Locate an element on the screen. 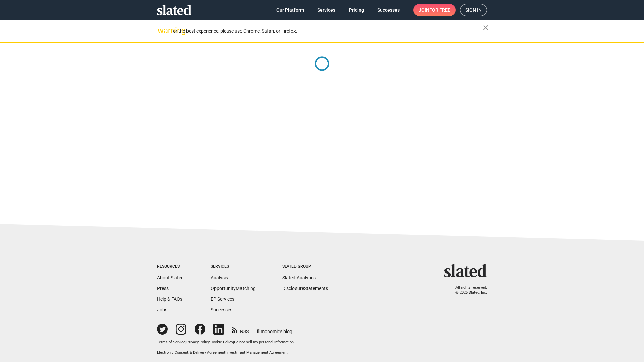  span: Our Platform is located at coordinates (290, 10).